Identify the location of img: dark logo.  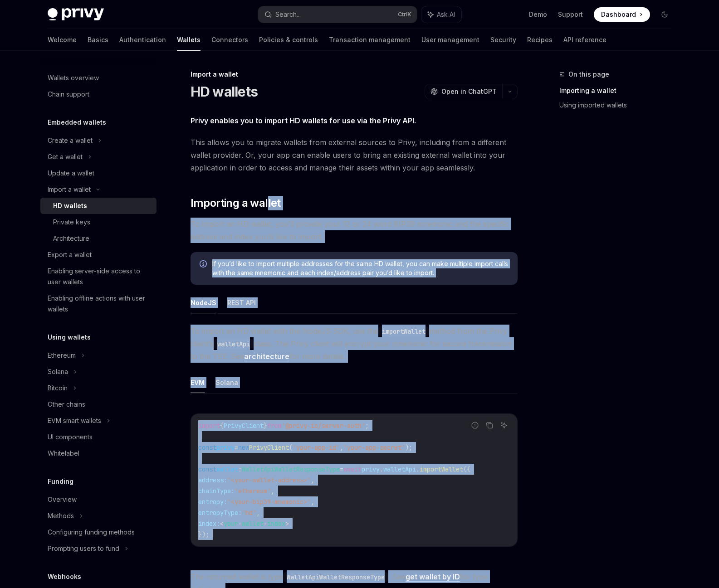
(76, 14).